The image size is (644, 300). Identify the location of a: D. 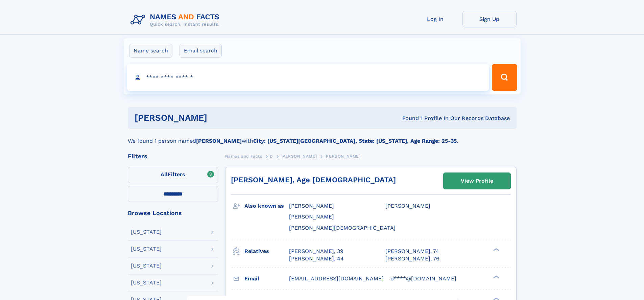
(271, 156).